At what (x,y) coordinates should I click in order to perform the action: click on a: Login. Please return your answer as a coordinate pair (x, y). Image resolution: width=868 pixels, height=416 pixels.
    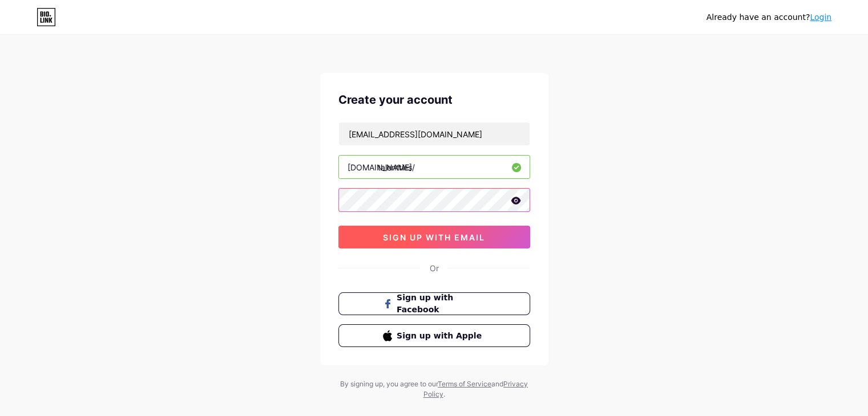
    Looking at the image, I should click on (821, 18).